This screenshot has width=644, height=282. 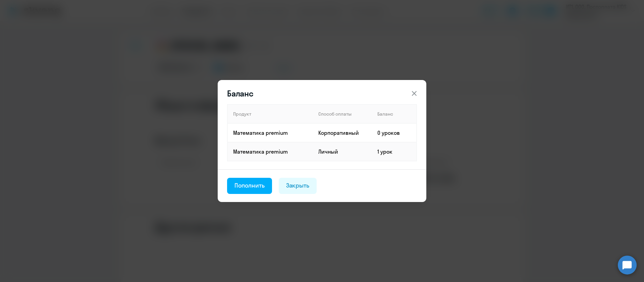 I want to click on td: 0 уроков, so click(x=394, y=133).